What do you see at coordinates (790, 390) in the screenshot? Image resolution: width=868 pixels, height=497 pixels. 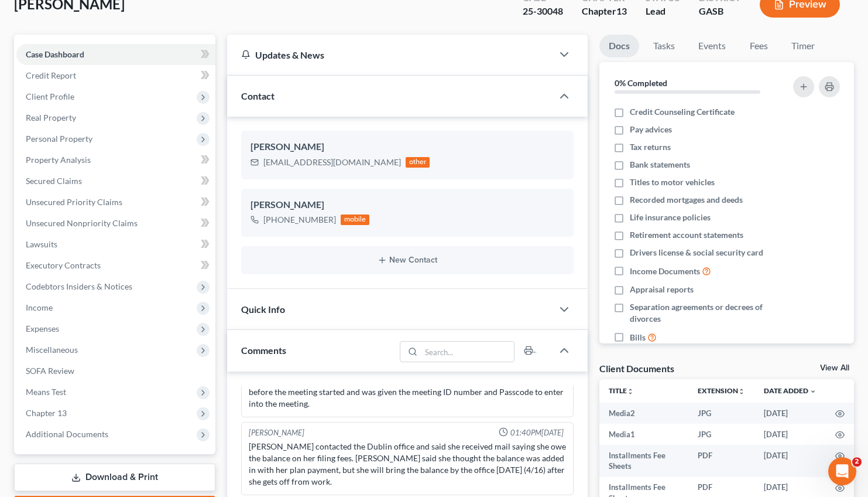 I see `a: Date Added expand_more` at bounding box center [790, 390].